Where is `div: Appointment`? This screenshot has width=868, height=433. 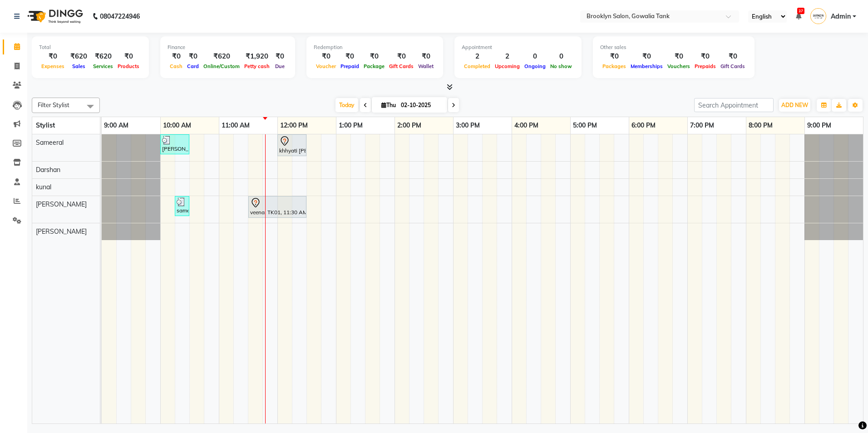 div: Appointment is located at coordinates (518, 47).